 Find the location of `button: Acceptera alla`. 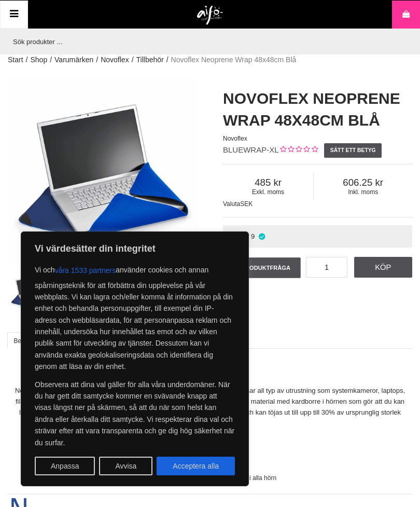

button: Acceptera alla is located at coordinates (196, 465).